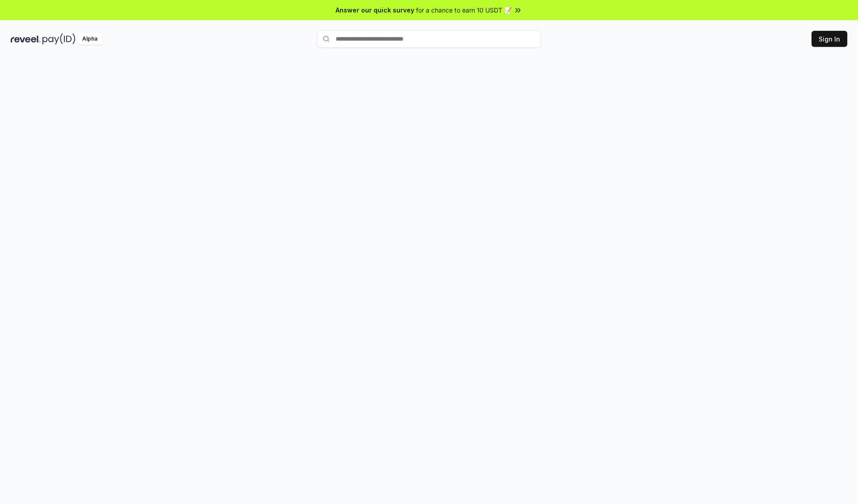 This screenshot has height=504, width=858. I want to click on span: Answer our quick survey, so click(375, 10).